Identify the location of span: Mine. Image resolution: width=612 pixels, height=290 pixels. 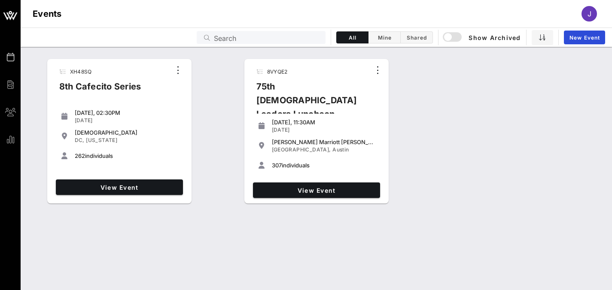
(384, 37).